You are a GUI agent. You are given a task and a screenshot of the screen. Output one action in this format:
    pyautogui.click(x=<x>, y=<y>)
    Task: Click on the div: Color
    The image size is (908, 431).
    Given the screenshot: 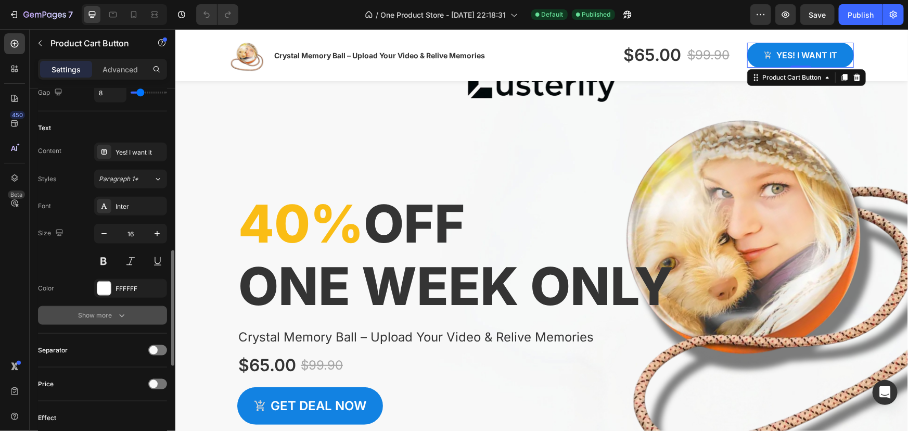 What is the action you would take?
    pyautogui.click(x=46, y=288)
    